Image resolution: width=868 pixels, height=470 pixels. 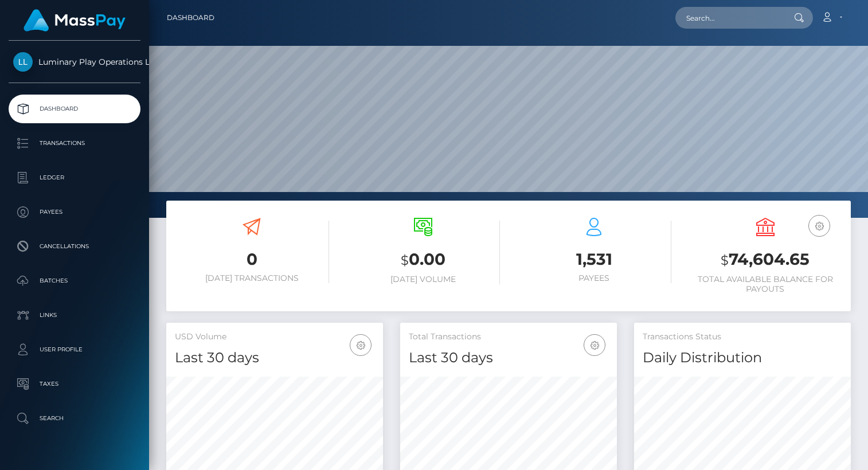 I want to click on a: Links, so click(x=75, y=315).